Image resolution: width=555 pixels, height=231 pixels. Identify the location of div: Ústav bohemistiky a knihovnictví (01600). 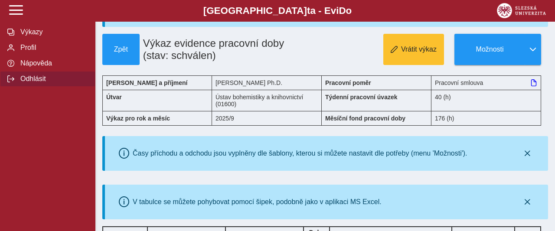
(267, 100).